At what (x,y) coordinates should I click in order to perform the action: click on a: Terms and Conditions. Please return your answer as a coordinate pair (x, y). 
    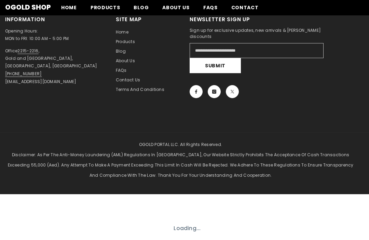
    Looking at the image, I should click on (140, 89).